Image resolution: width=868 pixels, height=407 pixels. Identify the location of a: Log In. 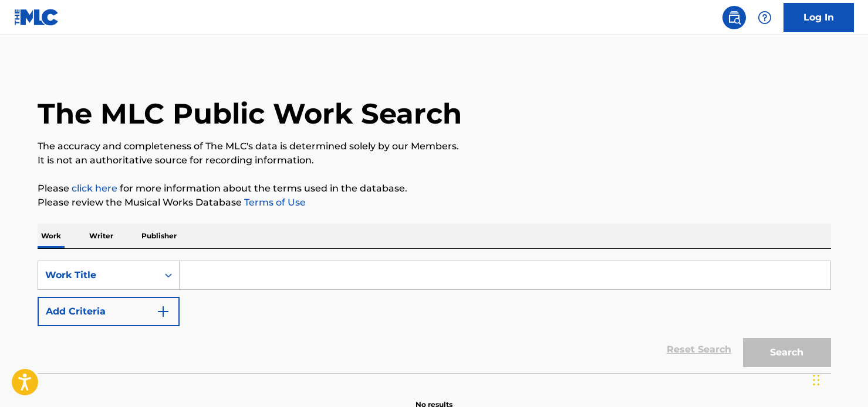
(818, 18).